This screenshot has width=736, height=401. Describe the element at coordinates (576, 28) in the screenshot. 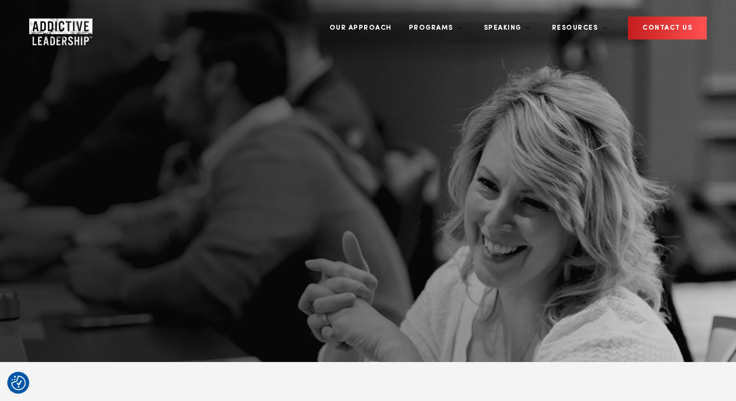

I see `a: Resources` at that location.